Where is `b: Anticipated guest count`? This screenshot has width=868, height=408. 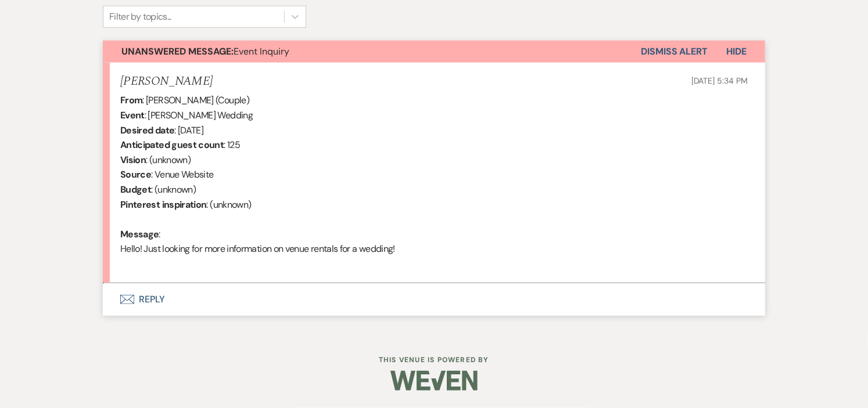
b: Anticipated guest count is located at coordinates (172, 145).